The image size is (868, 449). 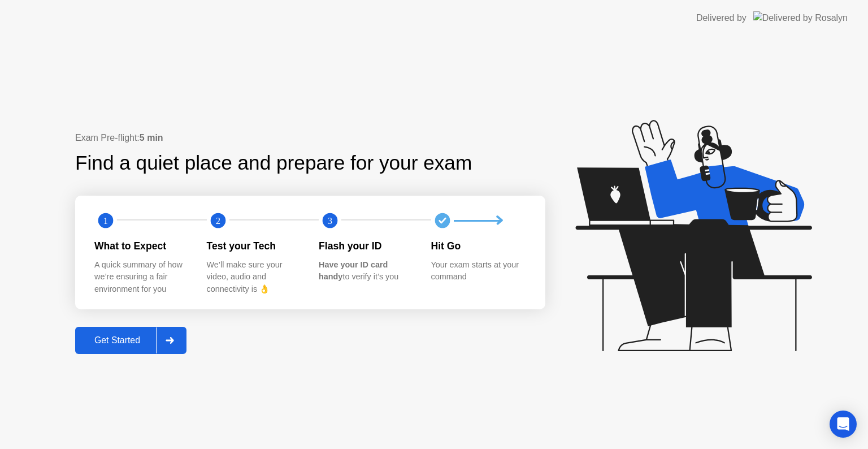 I want to click on div: Find a quiet place and prepare for your exam, so click(x=273, y=163).